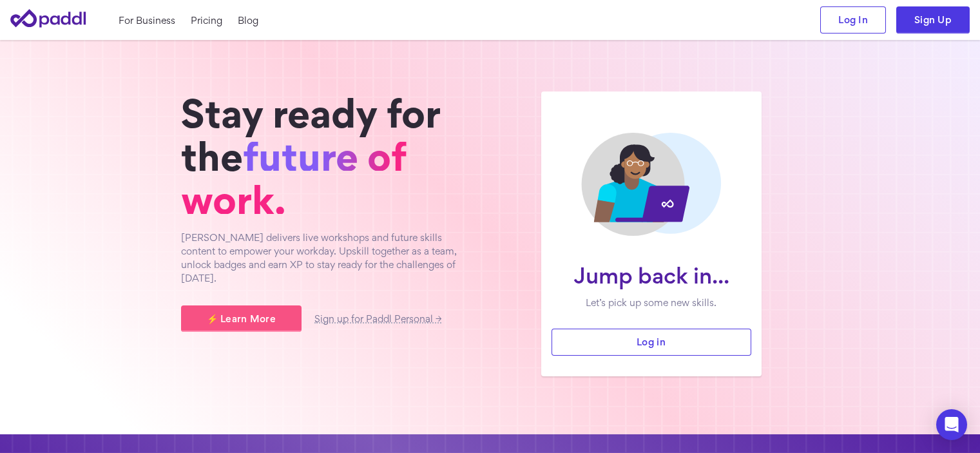 The width and height of the screenshot is (980, 453). I want to click on a: Pricing, so click(206, 20).